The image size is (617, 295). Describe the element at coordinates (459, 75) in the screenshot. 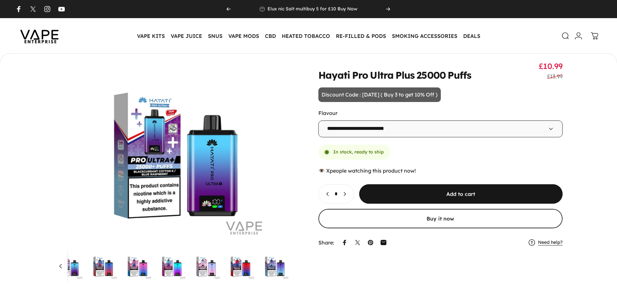

I see `animate-element: Puffs` at that location.